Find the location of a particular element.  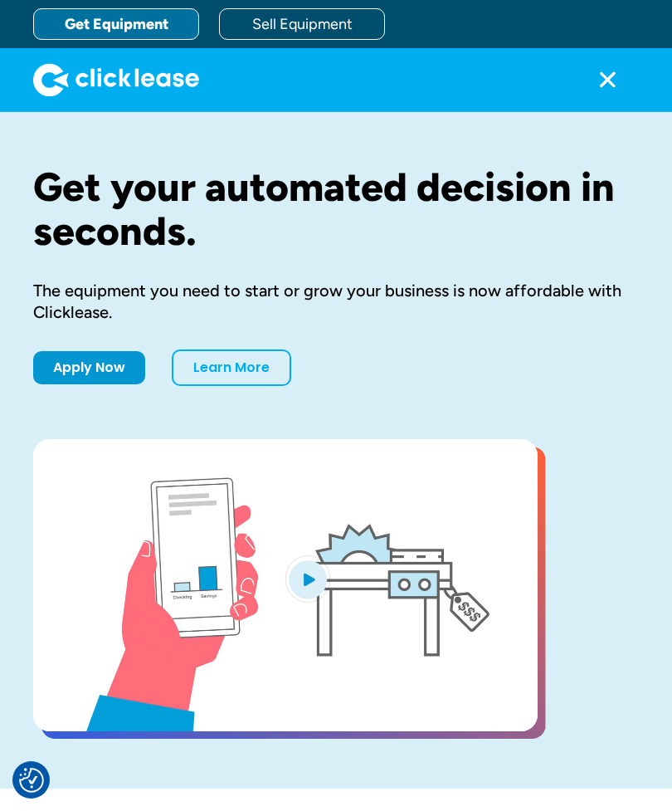

img: Revisit consent button is located at coordinates (31, 781).